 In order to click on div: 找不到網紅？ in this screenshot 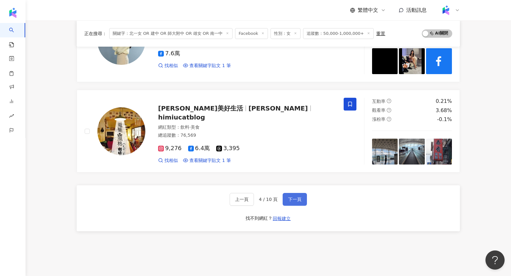, I will do `click(259, 218)`.